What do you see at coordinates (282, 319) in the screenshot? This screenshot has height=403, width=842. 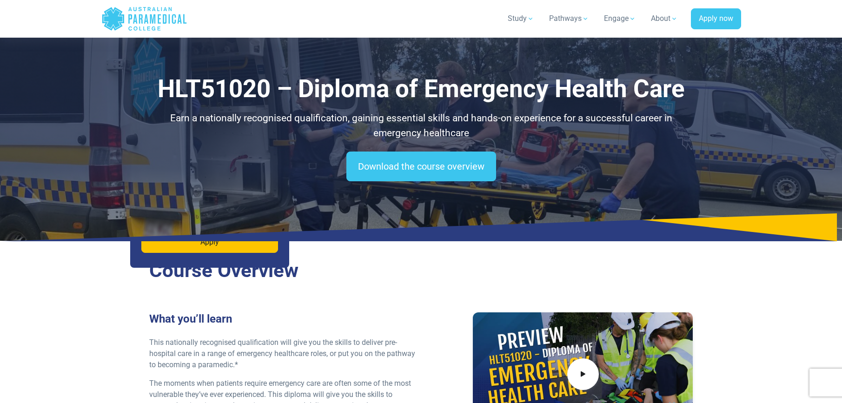 I see `h3: What you’ll learn` at bounding box center [282, 319].